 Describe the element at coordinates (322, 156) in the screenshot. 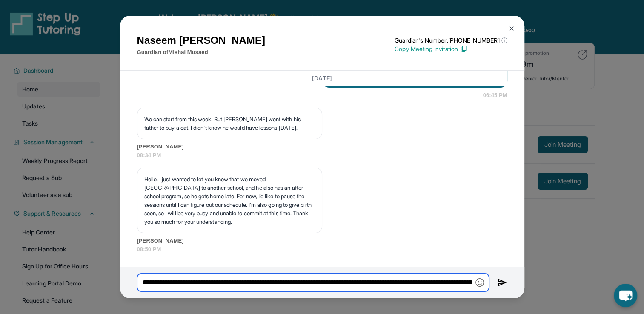

I see `span: 08:34 PM` at that location.